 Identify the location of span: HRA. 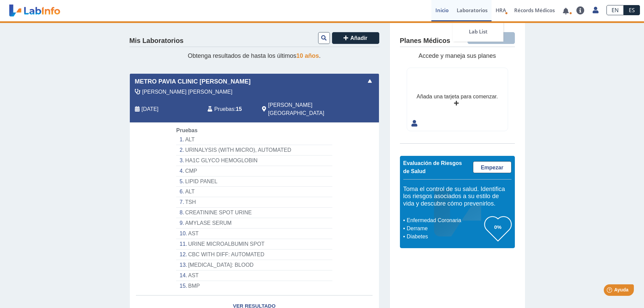
(501, 10).